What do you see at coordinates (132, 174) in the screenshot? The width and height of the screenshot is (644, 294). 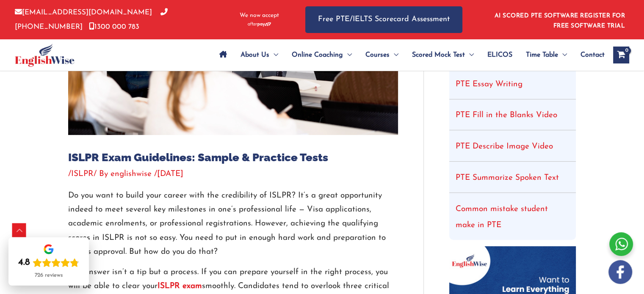 I see `a: englishwise` at bounding box center [132, 174].